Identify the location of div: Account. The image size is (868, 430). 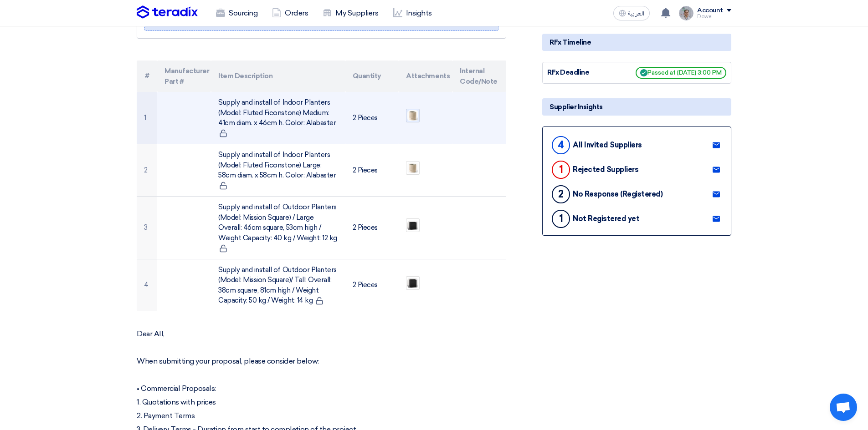
(709, 11).